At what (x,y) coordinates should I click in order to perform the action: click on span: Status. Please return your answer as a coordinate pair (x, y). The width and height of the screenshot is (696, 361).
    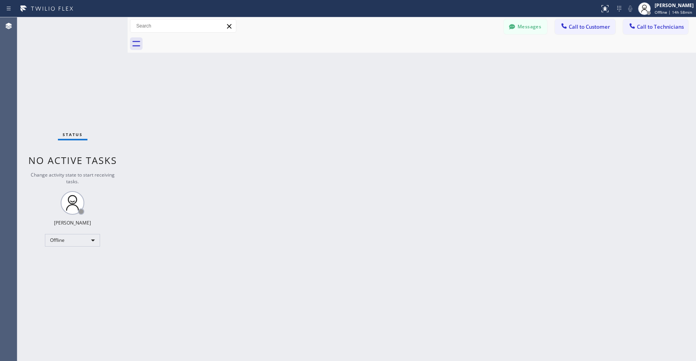
    Looking at the image, I should click on (72, 135).